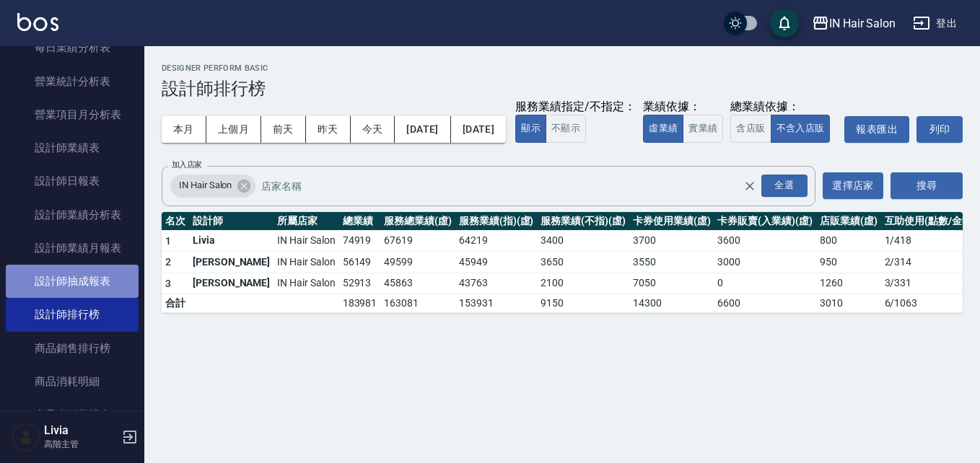 The image size is (980, 463). What do you see at coordinates (582, 263) in the screenshot?
I see `td: 3650` at bounding box center [582, 263].